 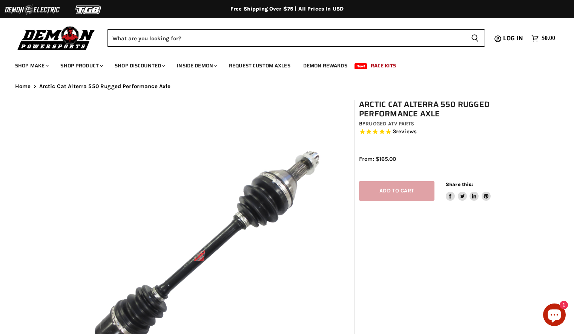 What do you see at coordinates (296, 38) in the screenshot?
I see `form: Product` at bounding box center [296, 38].